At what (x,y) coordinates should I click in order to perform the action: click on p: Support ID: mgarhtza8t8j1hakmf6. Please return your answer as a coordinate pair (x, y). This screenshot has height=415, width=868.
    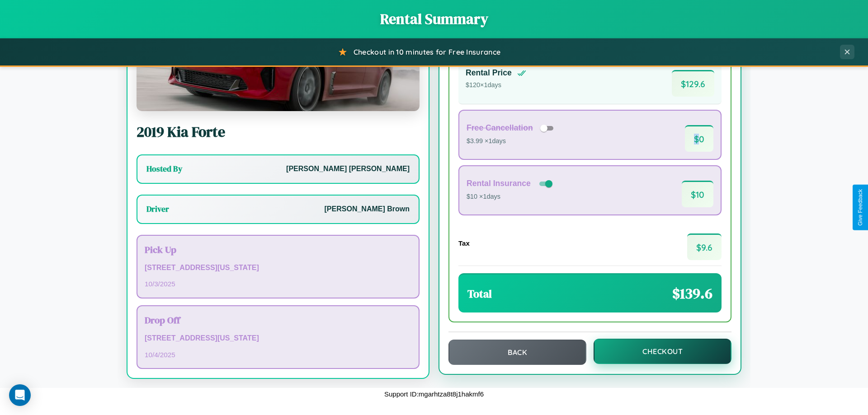
    Looking at the image, I should click on (434, 394).